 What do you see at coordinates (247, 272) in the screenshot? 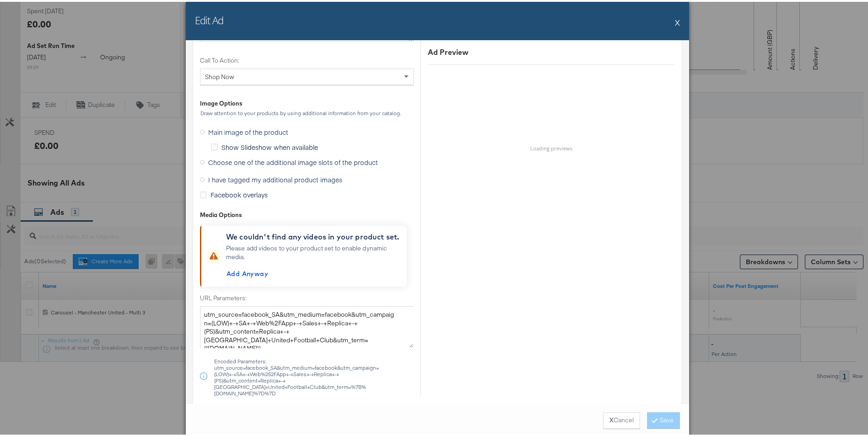
I see `button: Add Anyway` at bounding box center [247, 272].